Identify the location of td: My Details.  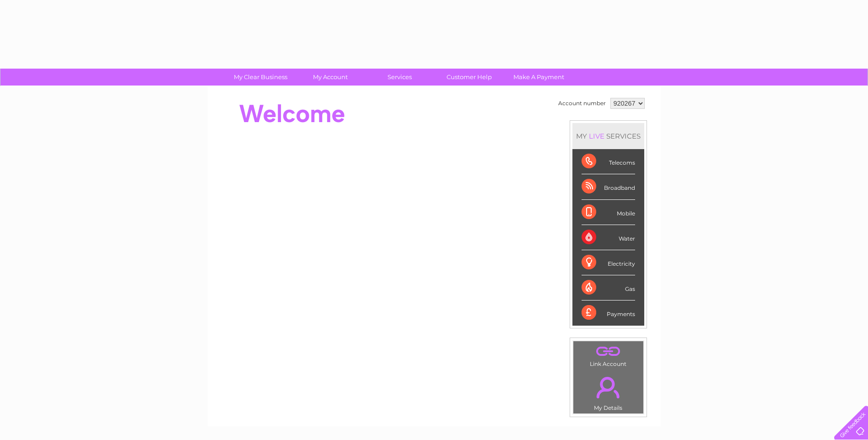
(608, 391).